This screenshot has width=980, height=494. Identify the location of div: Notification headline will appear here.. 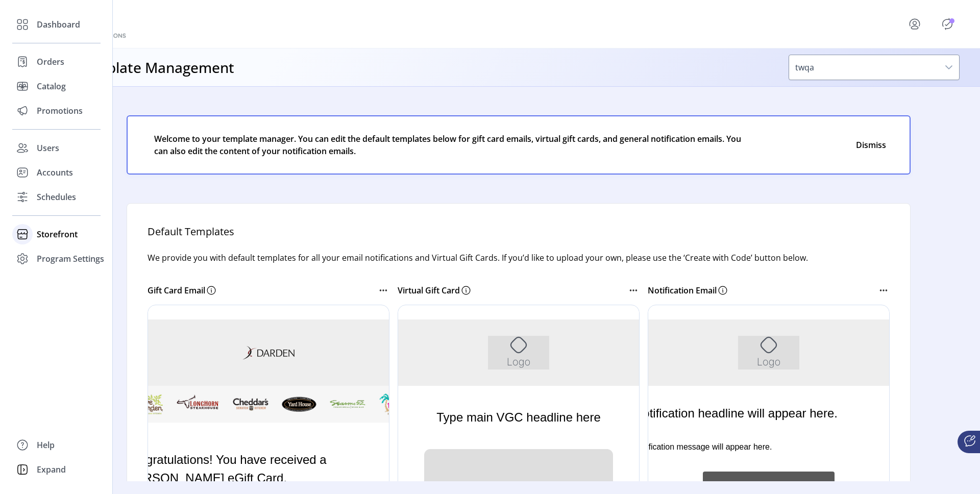
(120, 102).